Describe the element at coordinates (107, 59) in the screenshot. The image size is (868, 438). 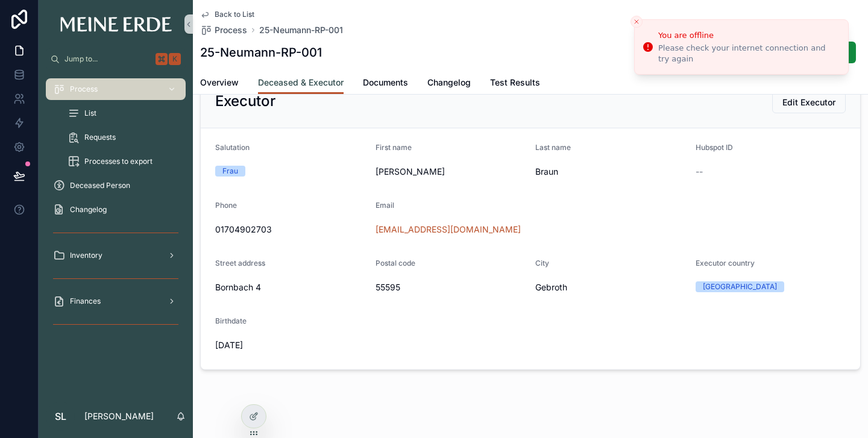
I see `span: Jump to...` at that location.